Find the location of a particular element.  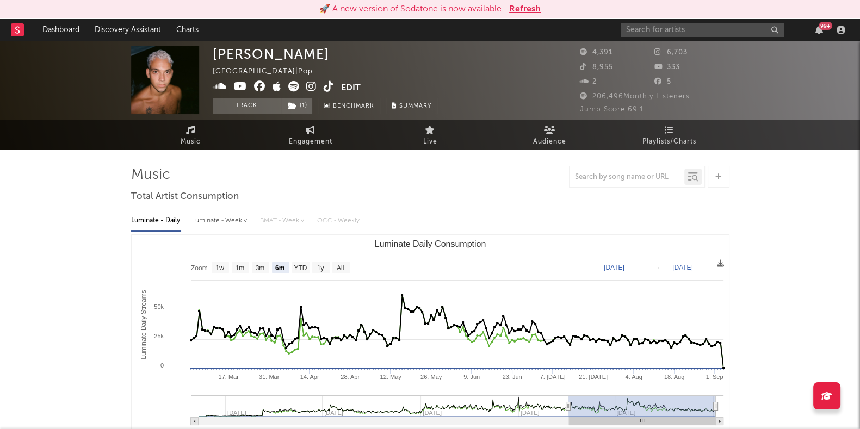

span: 4,391 is located at coordinates (596, 52).